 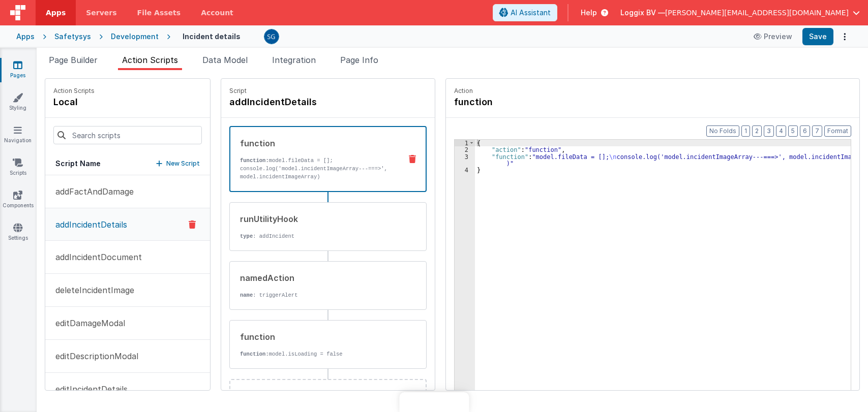 What do you see at coordinates (270, 394) in the screenshot?
I see `p: Add action` at bounding box center [270, 394].